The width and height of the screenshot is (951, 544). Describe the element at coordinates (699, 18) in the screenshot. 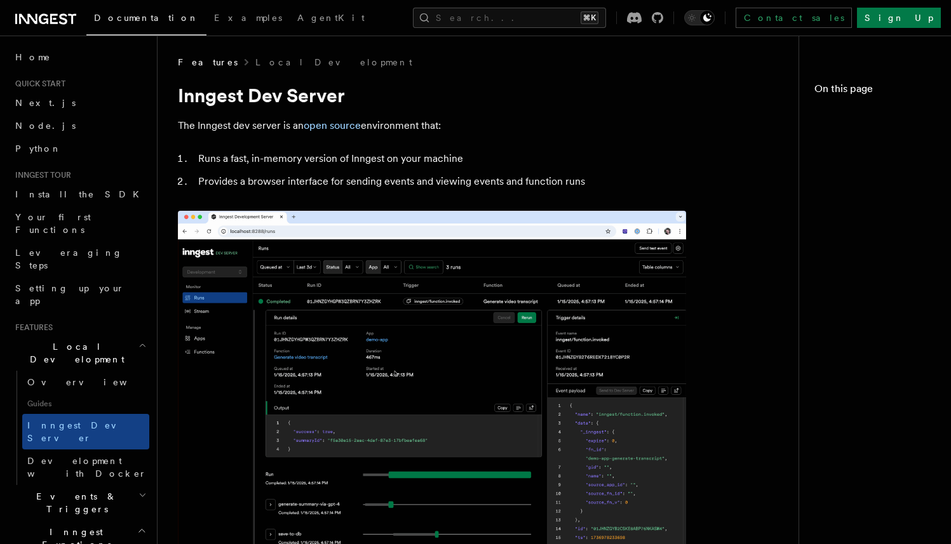

I see `button: Toggle dark mode` at that location.